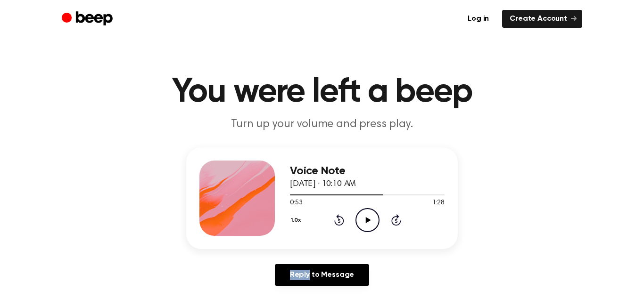 The height and width of the screenshot is (298, 644). Describe the element at coordinates (88, 19) in the screenshot. I see `a: Beep` at that location.